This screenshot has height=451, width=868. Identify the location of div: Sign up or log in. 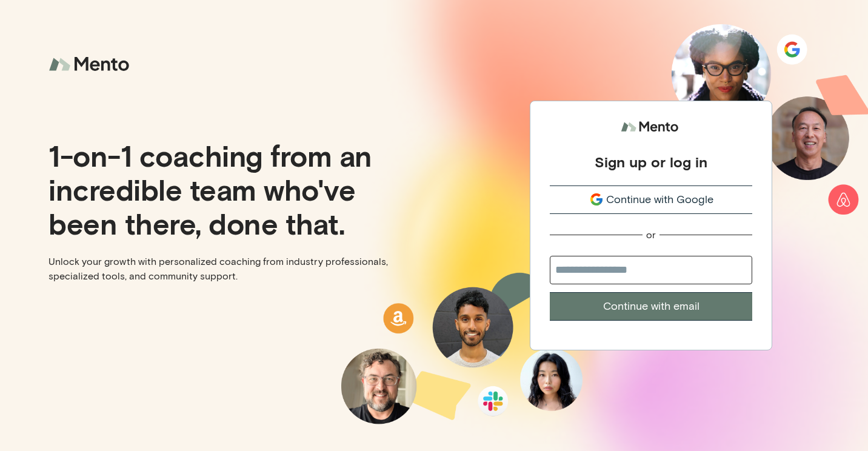
(651, 162).